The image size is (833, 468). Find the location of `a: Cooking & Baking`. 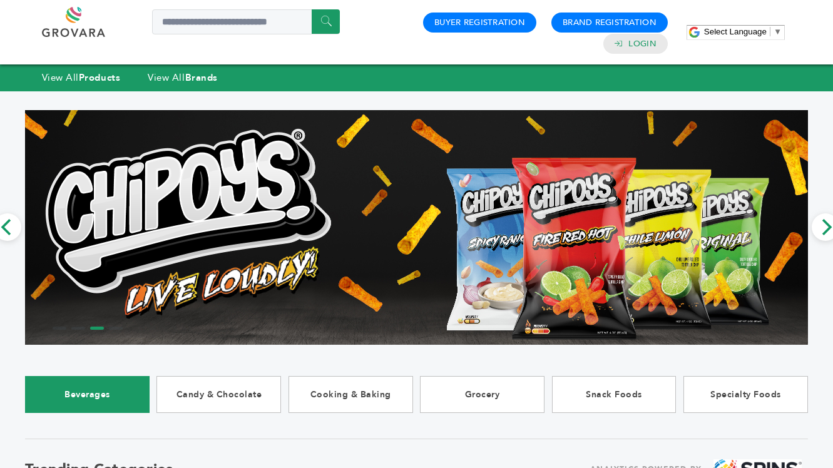

a: Cooking & Baking is located at coordinates (350, 394).